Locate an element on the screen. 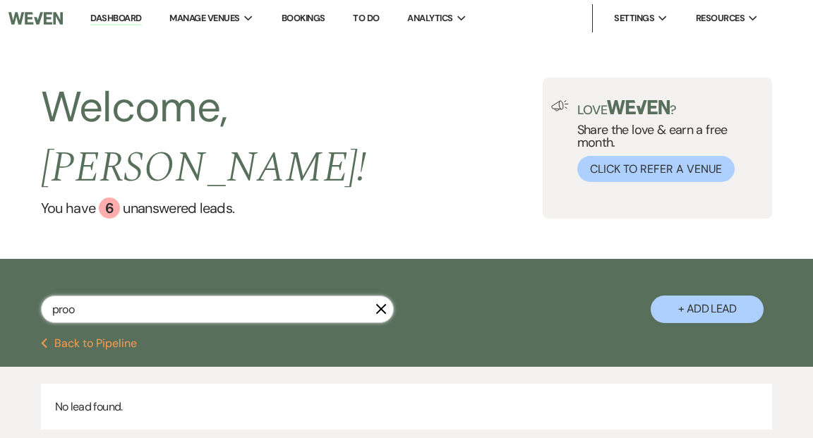 The height and width of the screenshot is (438, 813). img: loud-speaker-illustration.svg is located at coordinates (560, 106).